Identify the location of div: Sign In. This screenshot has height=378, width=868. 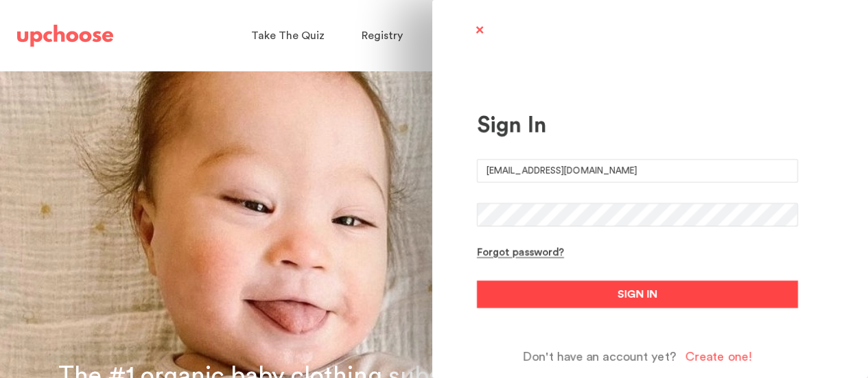
(638, 126).